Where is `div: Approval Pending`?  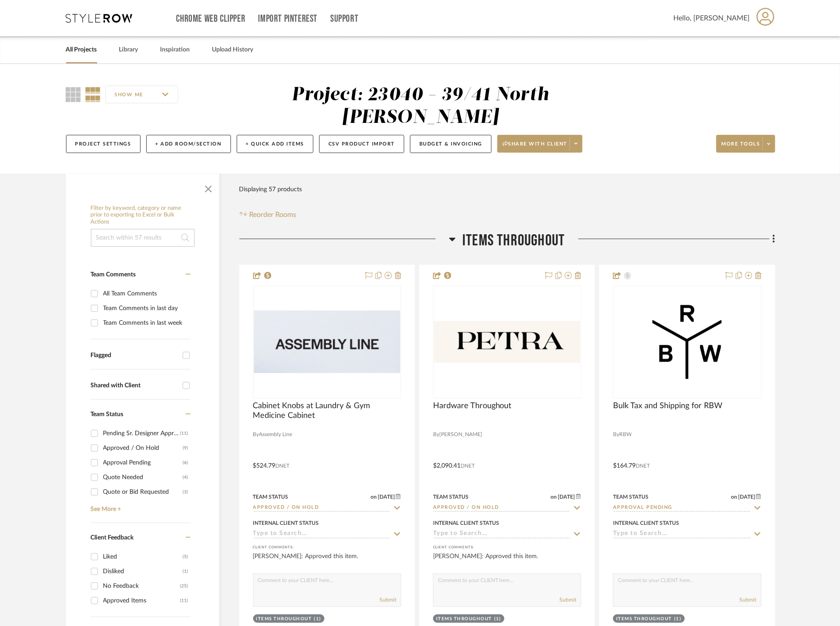
div: Approval Pending is located at coordinates (143, 463).